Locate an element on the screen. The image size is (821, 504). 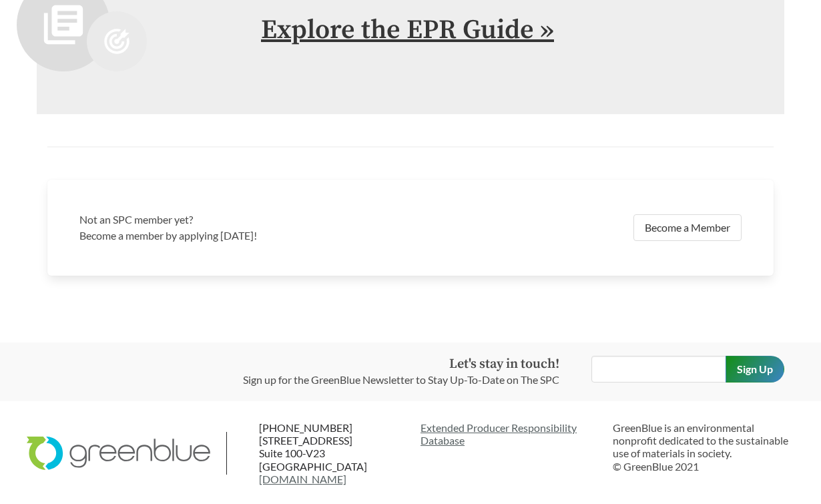
input: Sign Up is located at coordinates (755, 369).